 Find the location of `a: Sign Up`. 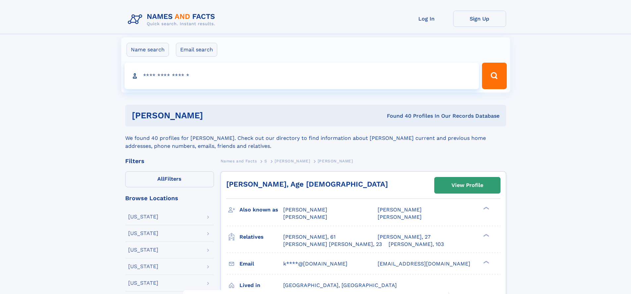

a: Sign Up is located at coordinates (480, 19).